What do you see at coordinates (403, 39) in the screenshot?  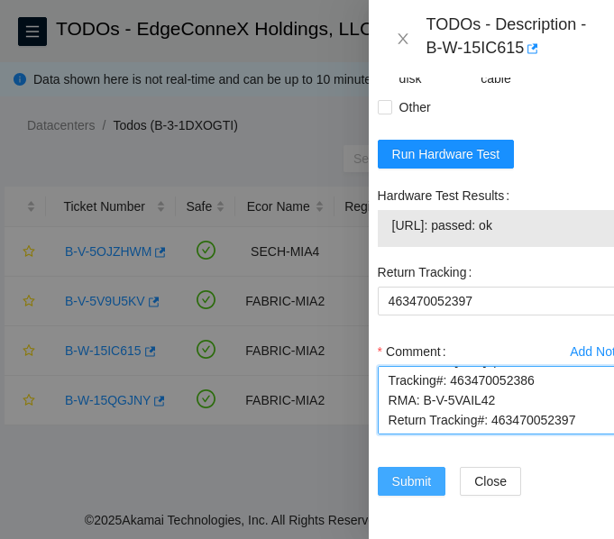 I see `span: close` at bounding box center [403, 39].